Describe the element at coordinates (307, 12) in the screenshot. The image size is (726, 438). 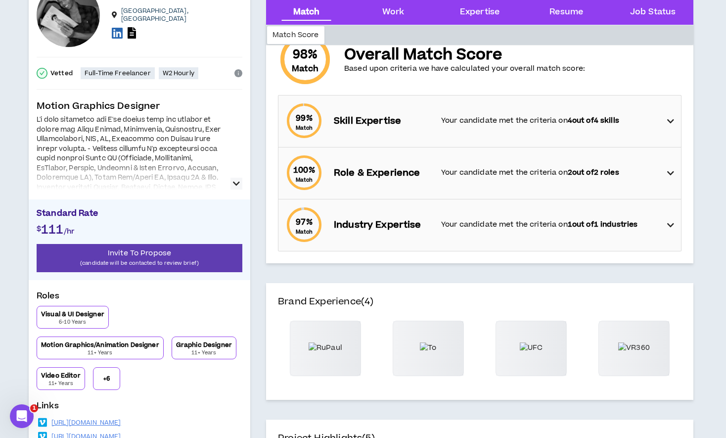
I see `div: Match` at that location.